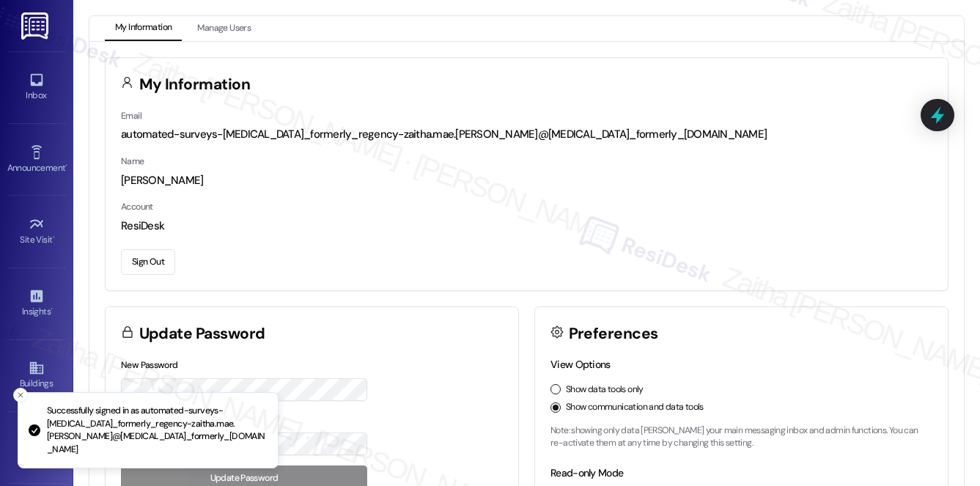  What do you see at coordinates (137, 207) in the screenshot?
I see `label: Account` at bounding box center [137, 207].